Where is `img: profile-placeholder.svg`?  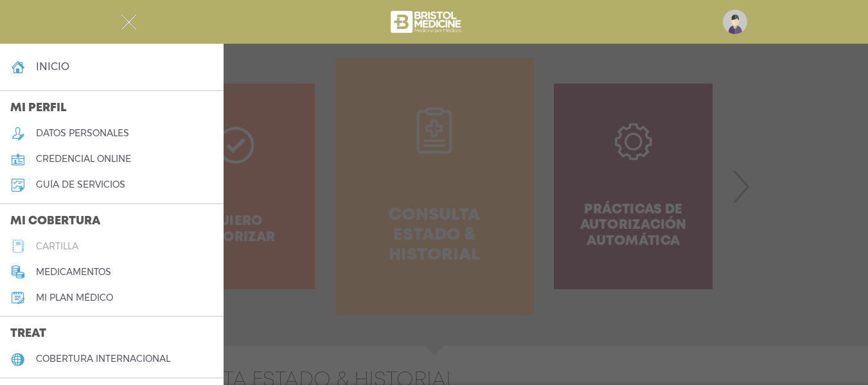
img: profile-placeholder.svg is located at coordinates (735, 22).